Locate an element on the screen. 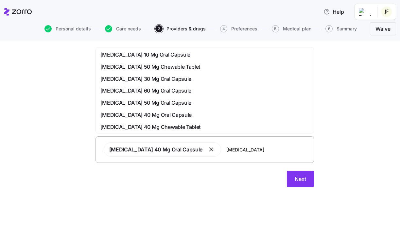 The image size is (400, 244). a: 3Providers & drugs is located at coordinates (180, 29).